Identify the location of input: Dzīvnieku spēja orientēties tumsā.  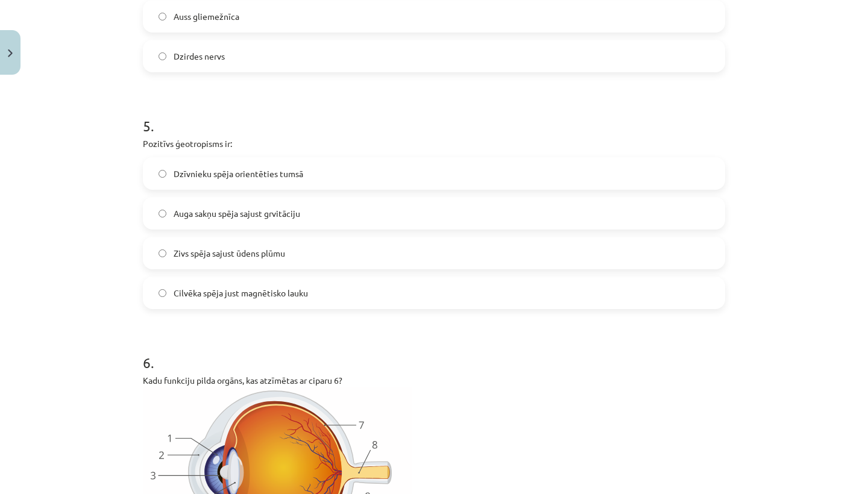
(162, 174).